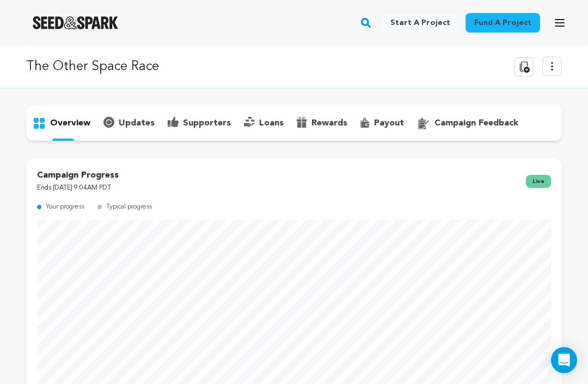 The height and width of the screenshot is (384, 588). What do you see at coordinates (477, 123) in the screenshot?
I see `p: campaign feedback` at bounding box center [477, 123].